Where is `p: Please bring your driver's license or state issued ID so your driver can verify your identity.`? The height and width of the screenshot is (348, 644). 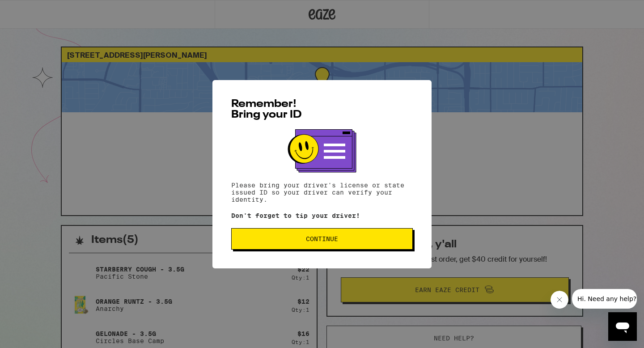
p: Please bring your driver's license or state issued ID so your driver can verify your identity. is located at coordinates (322, 192).